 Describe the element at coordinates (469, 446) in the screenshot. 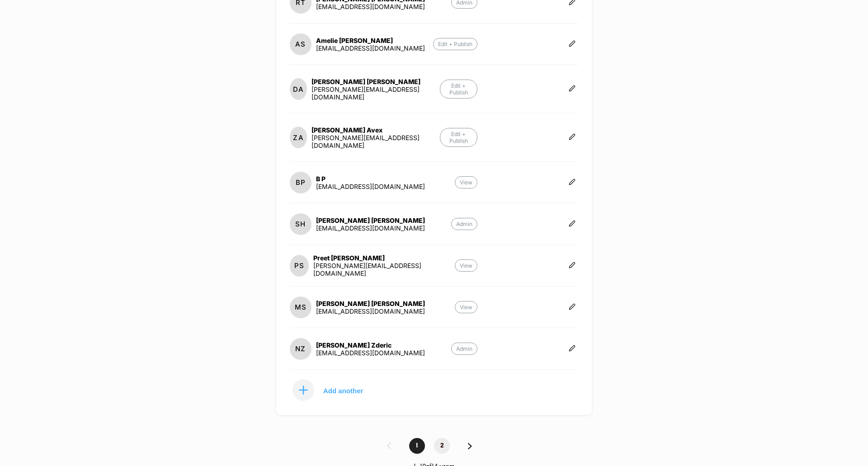

I see `img: pagination forward` at that location.